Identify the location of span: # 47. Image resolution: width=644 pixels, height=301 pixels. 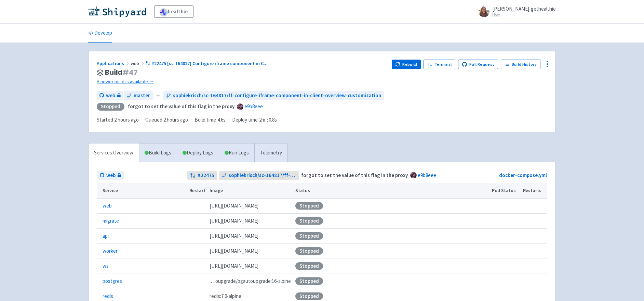
(130, 72).